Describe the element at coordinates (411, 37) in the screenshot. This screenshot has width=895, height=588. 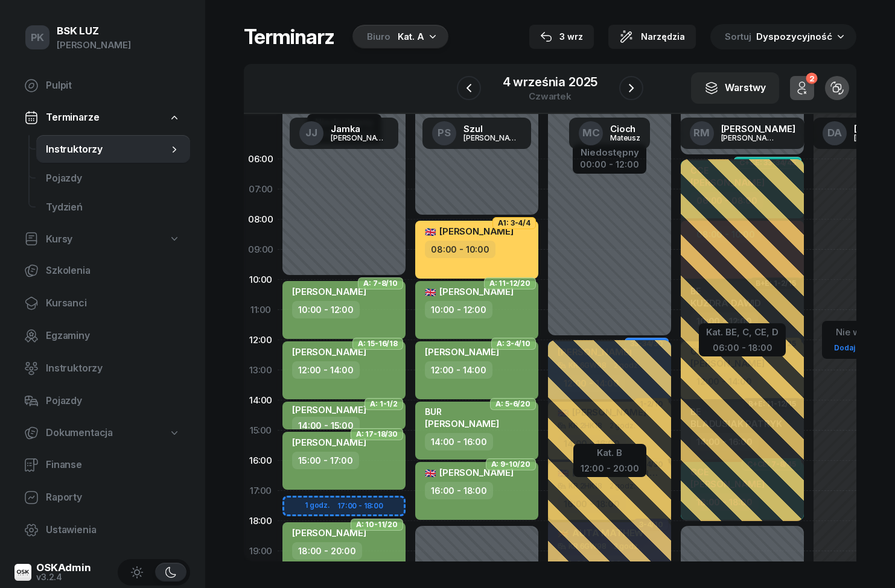
I see `div: Kat. A` at that location.